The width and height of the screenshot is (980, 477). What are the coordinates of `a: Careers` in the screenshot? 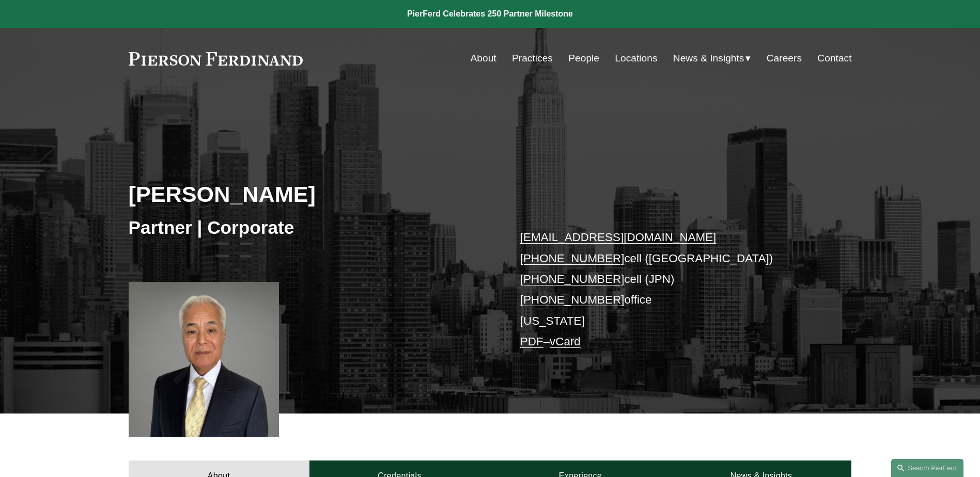 It's located at (785, 58).